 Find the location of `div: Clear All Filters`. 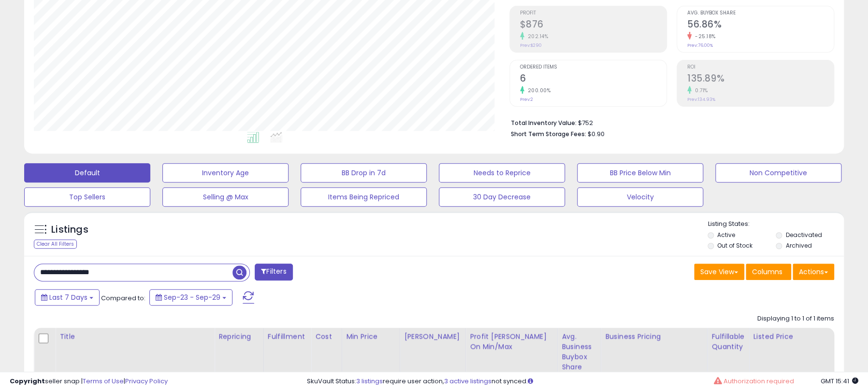

div: Clear All Filters is located at coordinates (55, 244).